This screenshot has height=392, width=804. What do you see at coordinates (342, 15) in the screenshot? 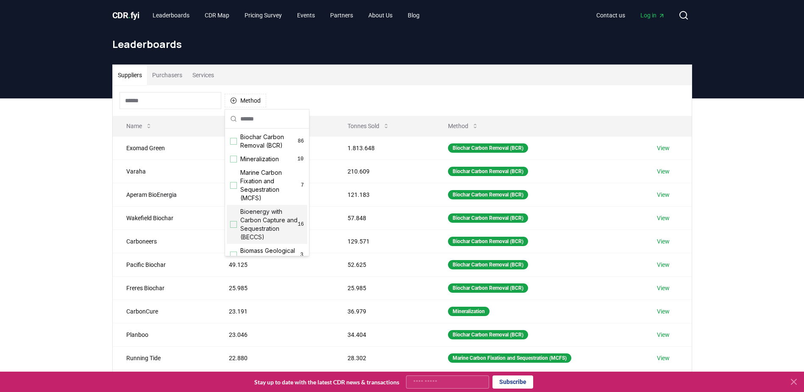
I see `a: Partners` at bounding box center [342, 15].